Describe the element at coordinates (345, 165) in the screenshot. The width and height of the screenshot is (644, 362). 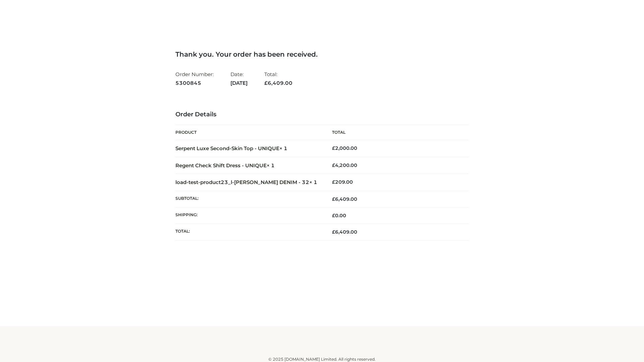
I see `bdi: 4,200.00` at that location.